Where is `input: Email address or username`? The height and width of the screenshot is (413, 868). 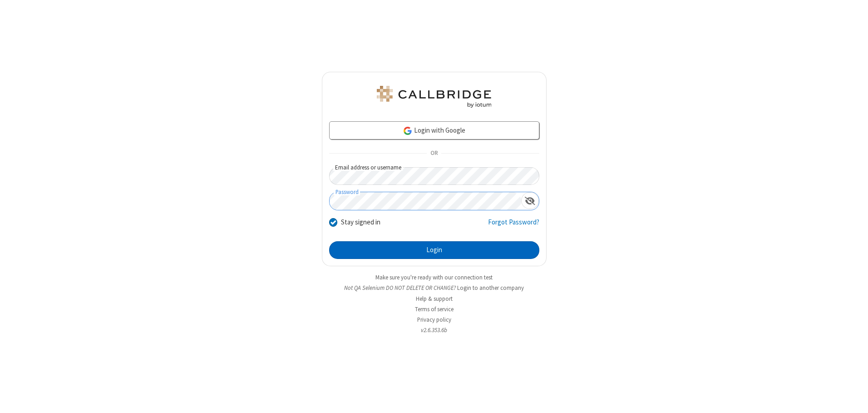 input: Email address or username is located at coordinates (434, 176).